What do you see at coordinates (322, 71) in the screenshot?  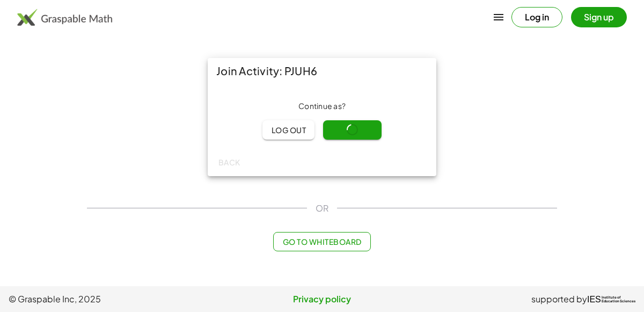 I see `div: Join Activity: PJUH6` at bounding box center [322, 71].